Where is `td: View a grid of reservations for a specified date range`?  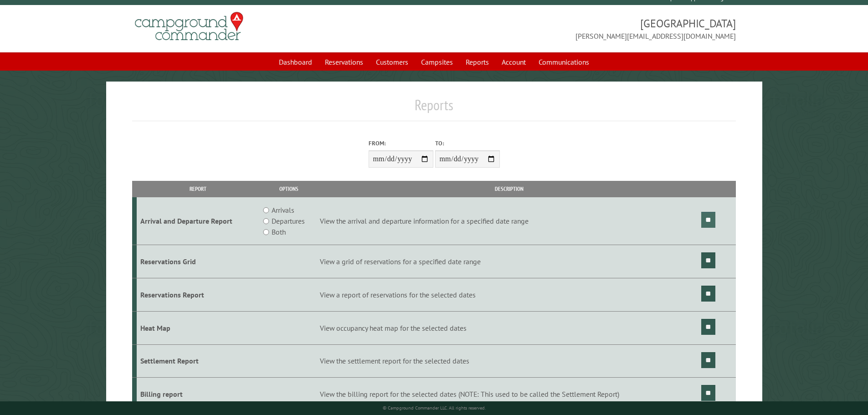
td: View a grid of reservations for a specified date range is located at coordinates (509, 262).